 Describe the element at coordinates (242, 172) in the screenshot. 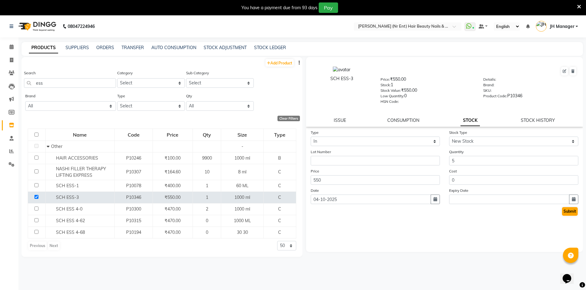

I see `span: 8 ml` at that location.